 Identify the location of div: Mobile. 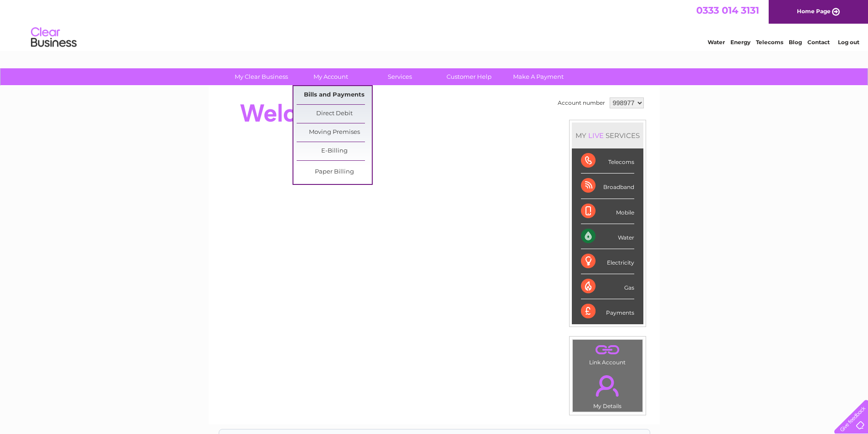
(608, 211).